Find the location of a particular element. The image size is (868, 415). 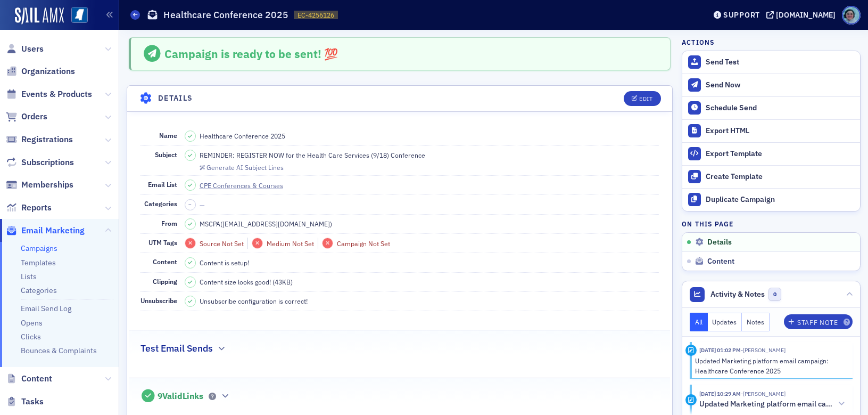

span: Email Marketing is located at coordinates (53, 231).